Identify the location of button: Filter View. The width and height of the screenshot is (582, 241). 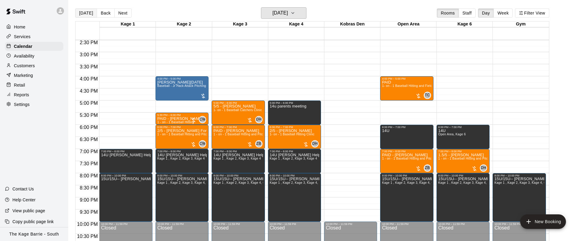
(532, 13).